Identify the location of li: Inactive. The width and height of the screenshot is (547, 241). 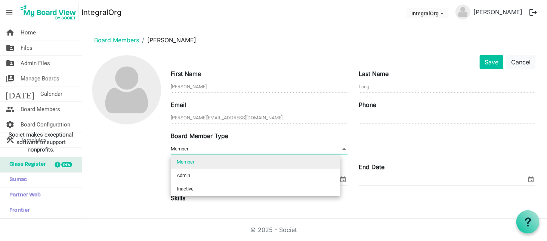
(256, 189).